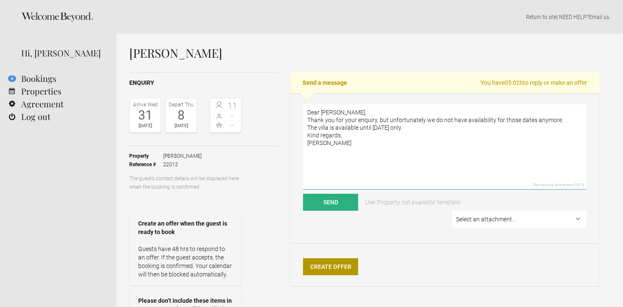  I want to click on div: Depart Thu, so click(181, 105).